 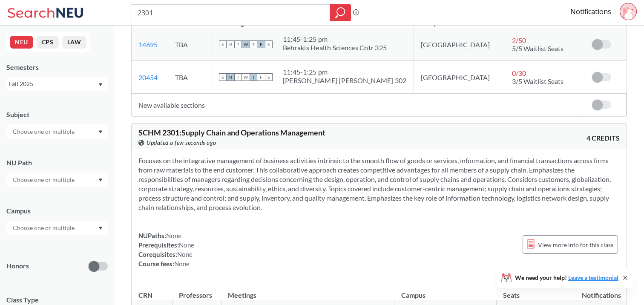 I want to click on span: 5/5 Waitlist Seats, so click(x=537, y=48).